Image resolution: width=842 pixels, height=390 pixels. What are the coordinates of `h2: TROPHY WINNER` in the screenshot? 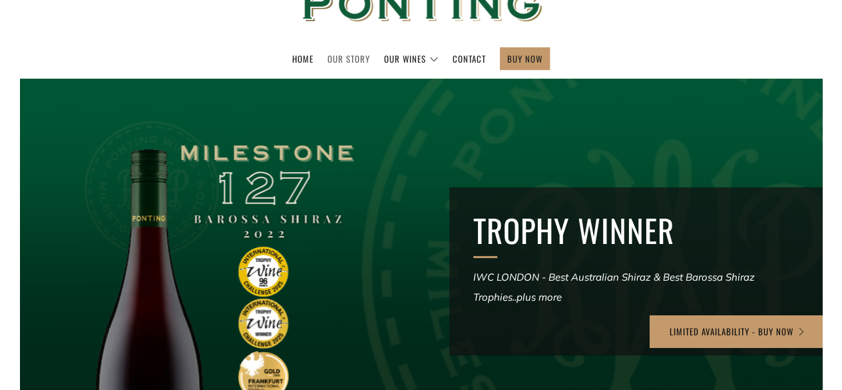 It's located at (636, 230).